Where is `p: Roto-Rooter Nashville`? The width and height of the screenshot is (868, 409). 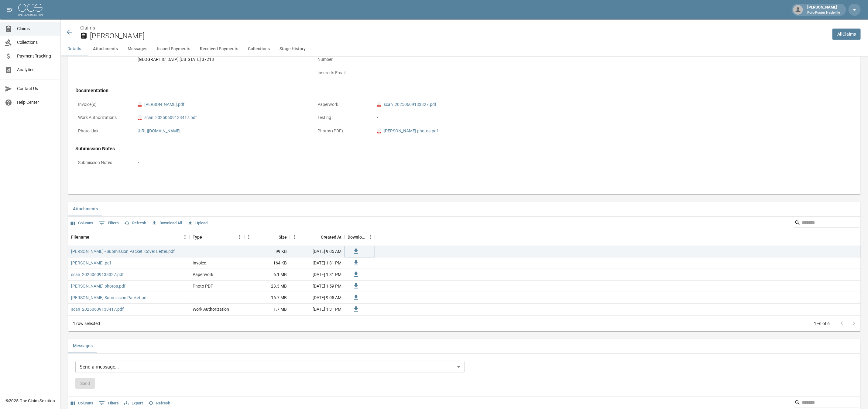
p: Roto-Rooter Nashville is located at coordinates (824, 13).